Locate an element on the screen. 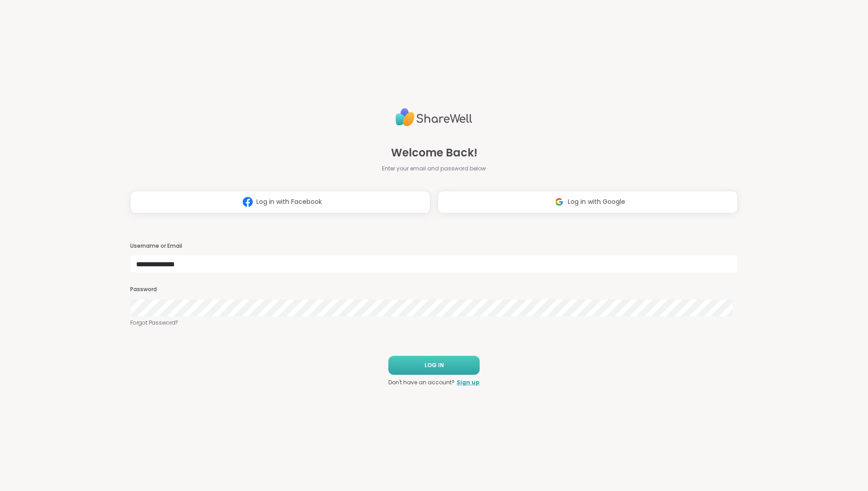 The width and height of the screenshot is (868, 491). span: Welcome Back! is located at coordinates (434, 153).